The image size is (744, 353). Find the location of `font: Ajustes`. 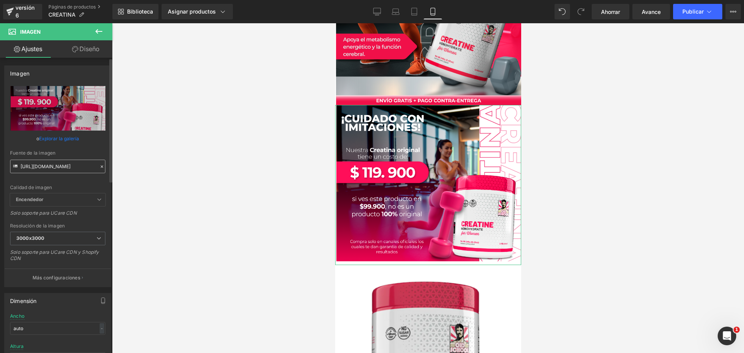

font: Ajustes is located at coordinates (32, 49).